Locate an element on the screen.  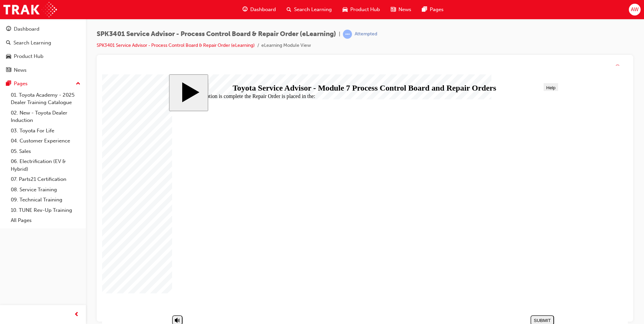
span: prev-icon is located at coordinates (76, 314).